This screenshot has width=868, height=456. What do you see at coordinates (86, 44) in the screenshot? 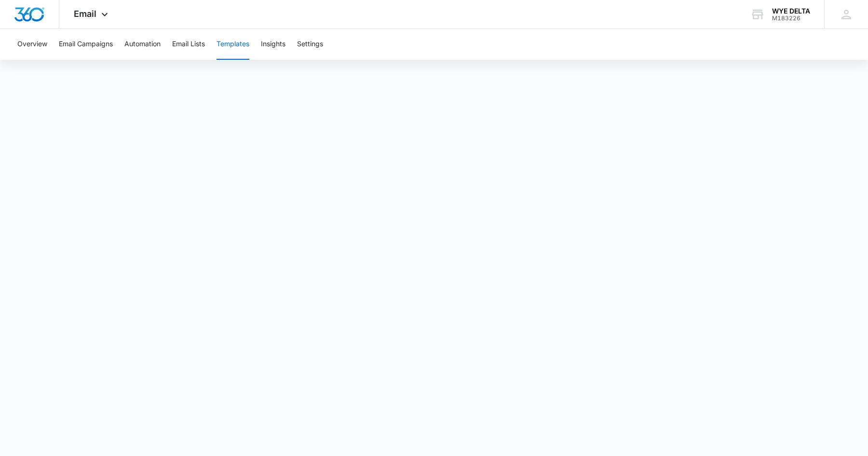
I see `button: Email Campaigns` at bounding box center [86, 44].